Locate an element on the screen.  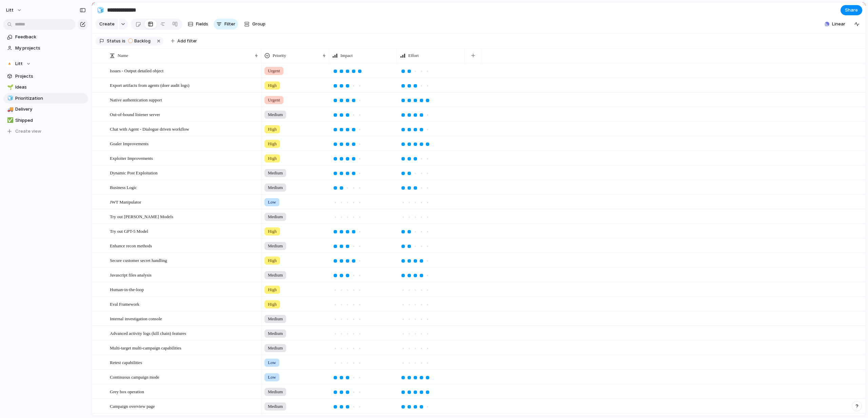
span: Business Logic is located at coordinates (123, 187).